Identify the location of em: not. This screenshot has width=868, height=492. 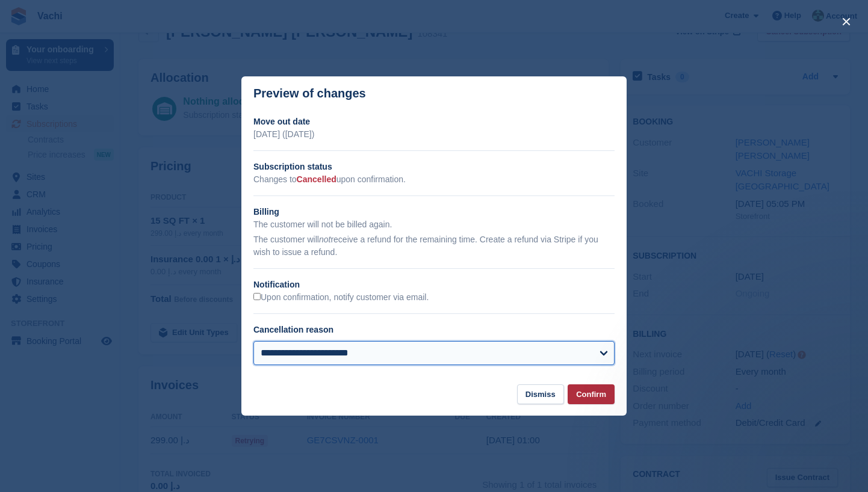
(324, 240).